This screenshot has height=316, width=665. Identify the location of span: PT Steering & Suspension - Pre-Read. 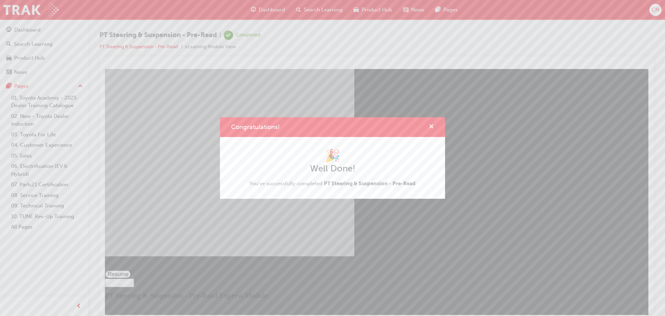
(370, 183).